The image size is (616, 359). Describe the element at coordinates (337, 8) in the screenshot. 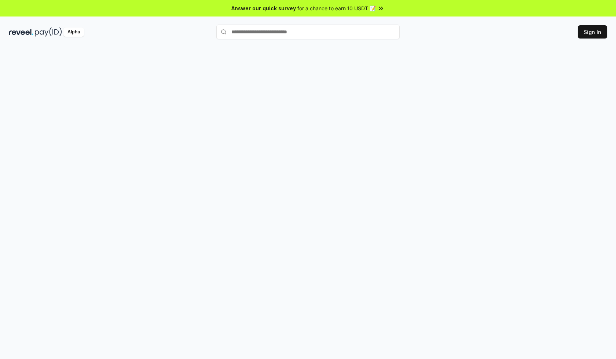

I see `span: for a chance to earn 10 USDT 📝` at that location.